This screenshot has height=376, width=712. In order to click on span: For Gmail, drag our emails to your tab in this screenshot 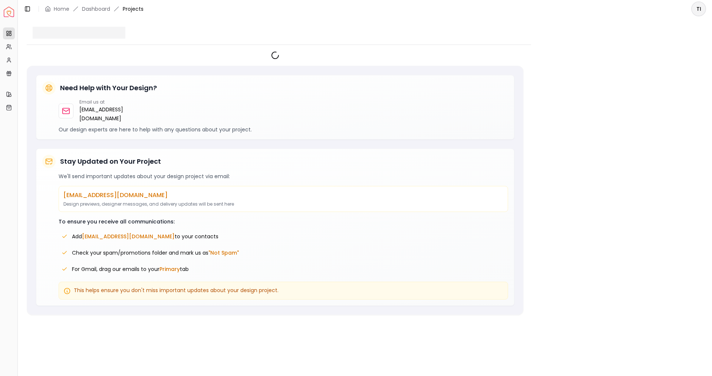, I will do `click(130, 269)`.